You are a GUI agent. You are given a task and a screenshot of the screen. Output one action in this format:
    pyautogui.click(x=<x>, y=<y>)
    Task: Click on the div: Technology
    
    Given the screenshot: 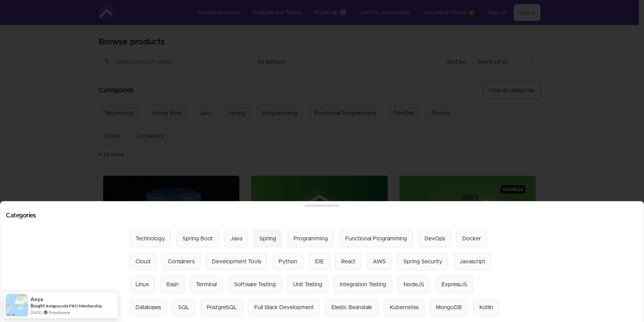 What is the action you would take?
    pyautogui.click(x=150, y=238)
    